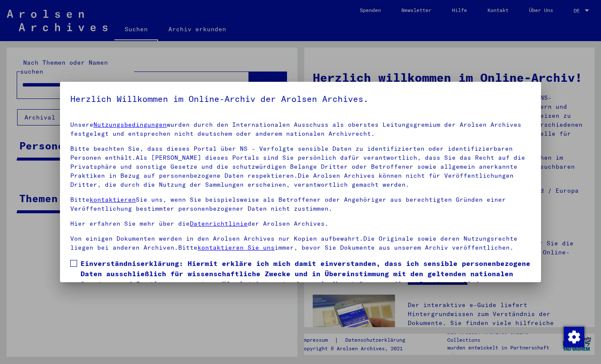 The width and height of the screenshot is (601, 364). Describe the element at coordinates (574, 337) in the screenshot. I see `img: Zustimmung ändern` at that location.